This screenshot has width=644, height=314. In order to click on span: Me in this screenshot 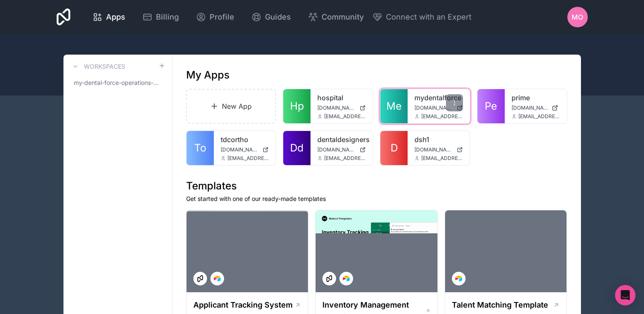, I will do `click(394, 106)`.